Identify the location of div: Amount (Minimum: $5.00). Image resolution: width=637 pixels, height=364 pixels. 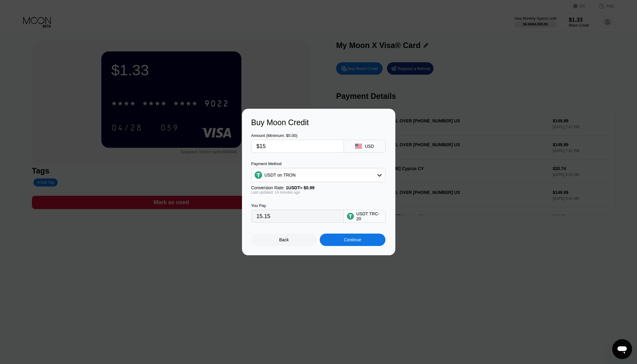
(298, 136).